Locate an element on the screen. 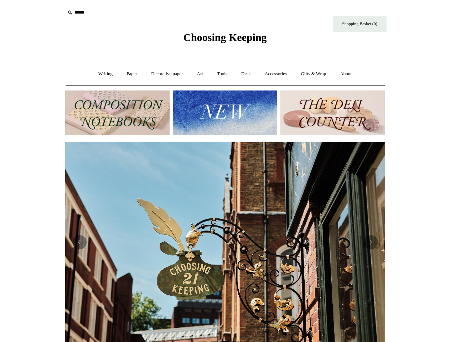  a: Choosing Keeping is located at coordinates (225, 40).